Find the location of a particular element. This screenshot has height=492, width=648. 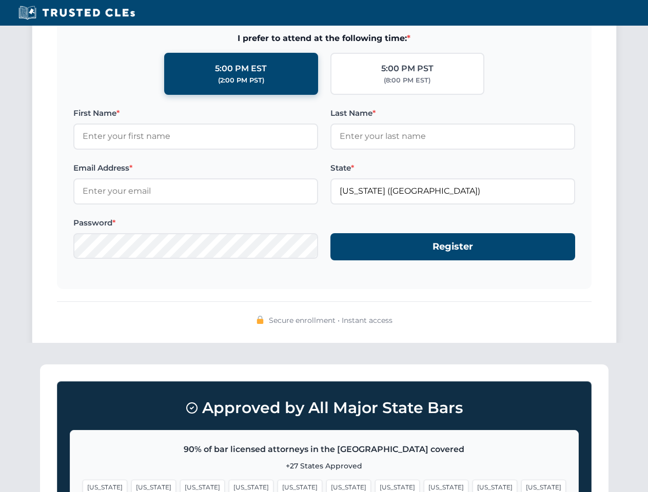

span: I prefer to attend at the following time: is located at coordinates (324, 38).